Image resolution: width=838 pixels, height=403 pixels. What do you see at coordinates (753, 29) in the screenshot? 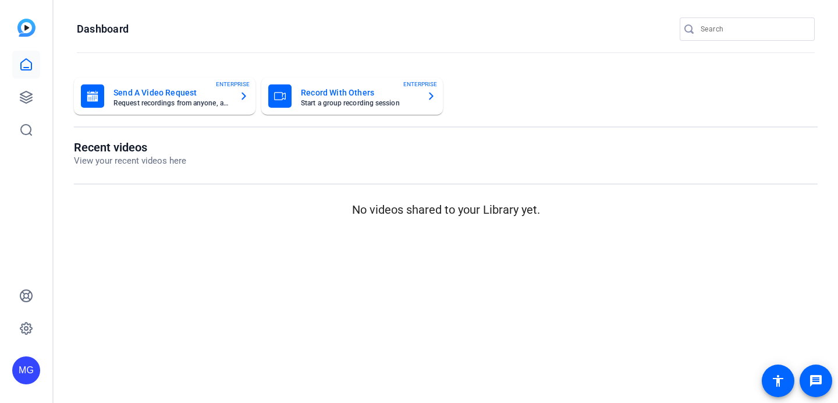
I see `input: Search` at bounding box center [753, 29].